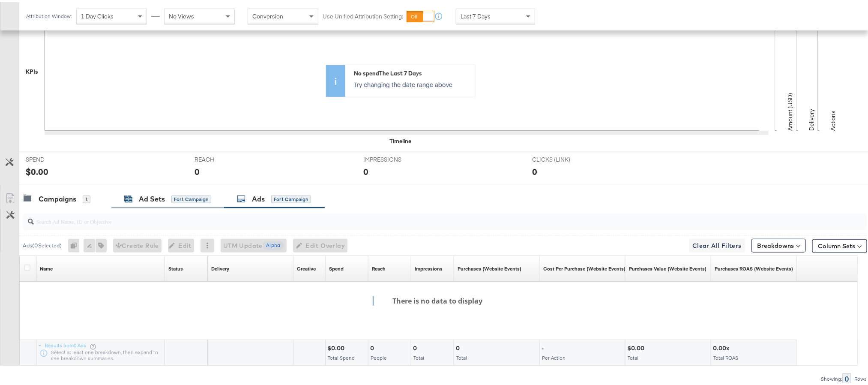  I want to click on span: Clear All Filters, so click(717, 244).